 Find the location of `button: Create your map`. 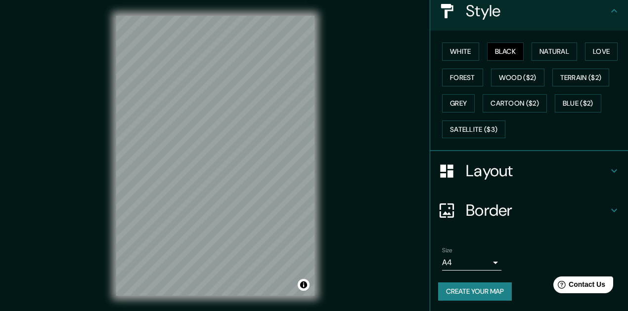

button: Create your map is located at coordinates (474, 292).